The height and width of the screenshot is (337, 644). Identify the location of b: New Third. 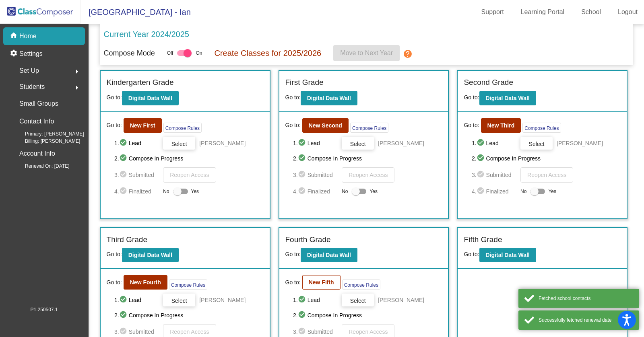
(501, 126).